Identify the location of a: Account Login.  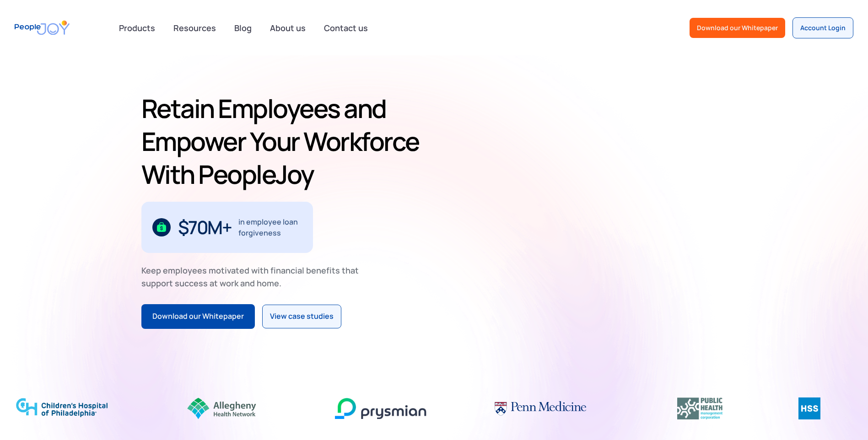
(823, 28).